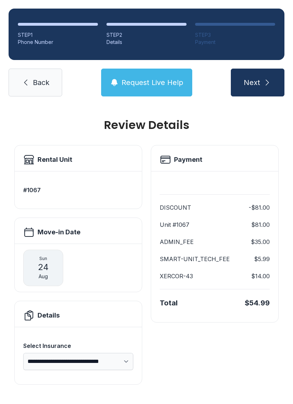  I want to click on h3: #1067, so click(78, 190).